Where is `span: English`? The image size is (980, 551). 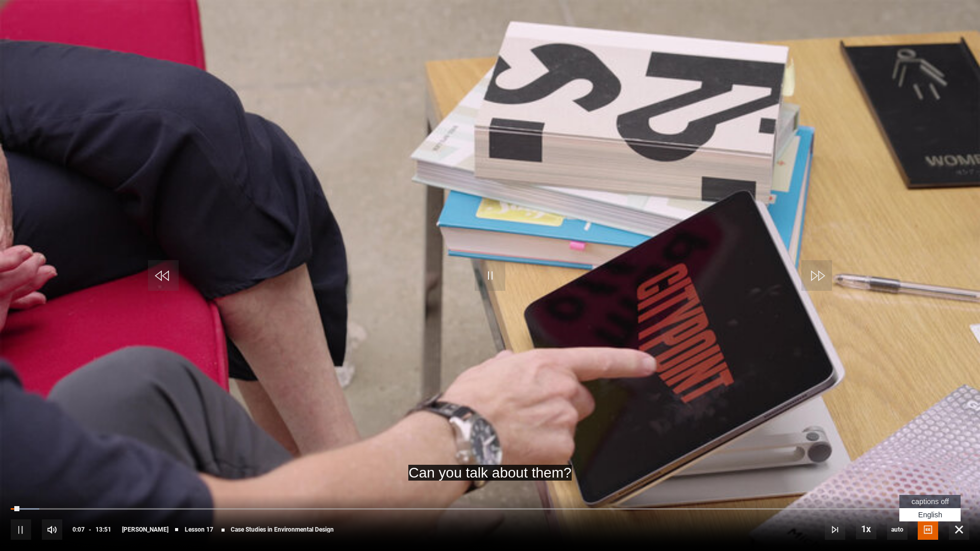 span: English is located at coordinates (930, 515).